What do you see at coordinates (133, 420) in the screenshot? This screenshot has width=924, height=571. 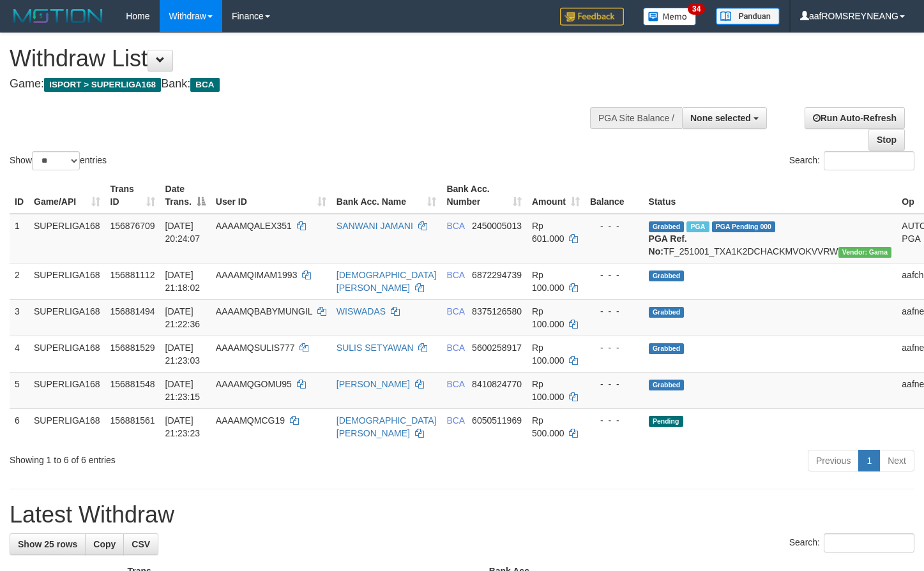 I see `span: 156881561` at bounding box center [133, 420].